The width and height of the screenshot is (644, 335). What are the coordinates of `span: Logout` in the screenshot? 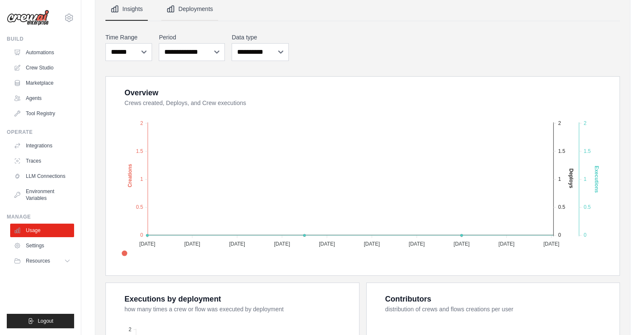 It's located at (45, 321).